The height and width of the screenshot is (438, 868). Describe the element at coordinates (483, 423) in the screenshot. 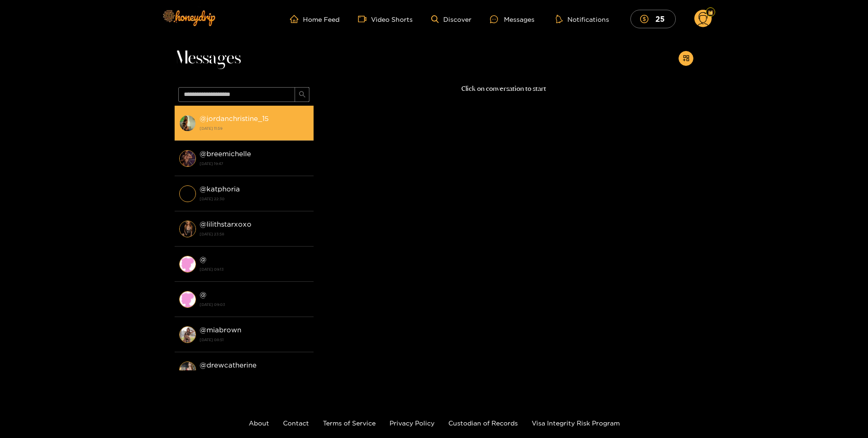

I see `a: Custodian of Records` at that location.